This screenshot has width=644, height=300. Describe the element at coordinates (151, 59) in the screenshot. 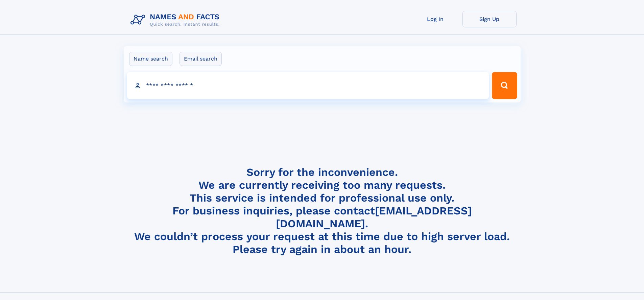

I see `label: Name search` at that location.